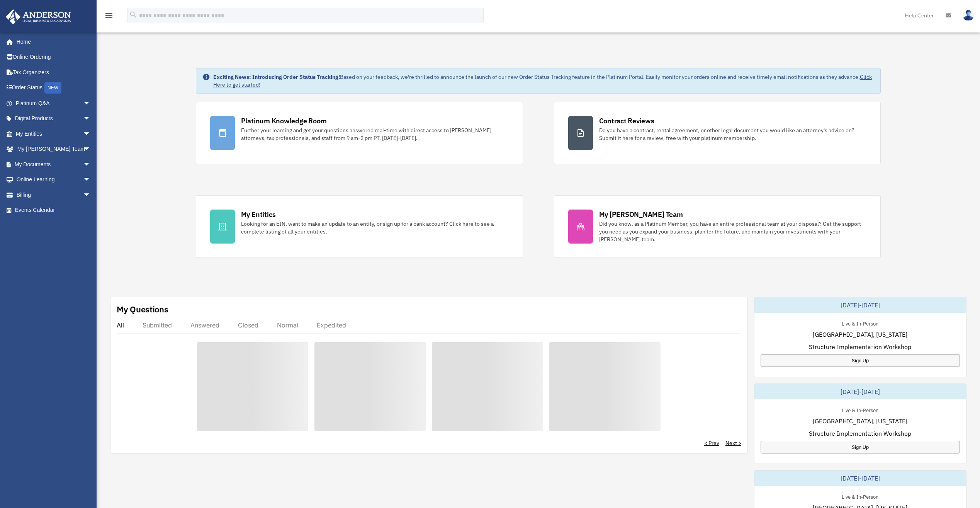  I want to click on div: Submitted, so click(157, 325).